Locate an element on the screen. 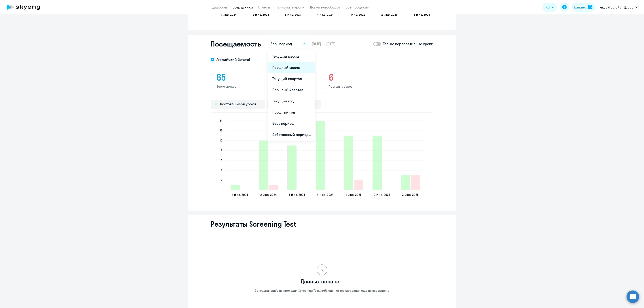 Image resolution: width=644 pixels, height=308 pixels. h2: Результаты Screening Test is located at coordinates (253, 224).